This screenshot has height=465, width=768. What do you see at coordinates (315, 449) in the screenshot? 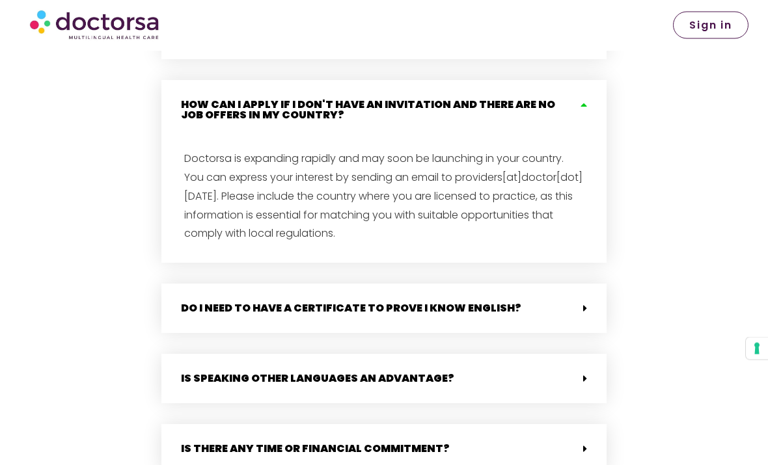
I see `a: Is there any time or financial commitment?` at bounding box center [315, 449].